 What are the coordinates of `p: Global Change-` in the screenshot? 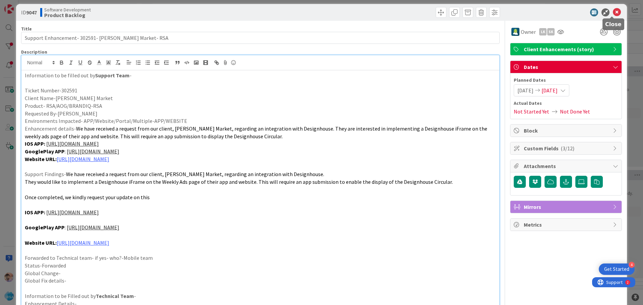 It's located at (260, 273).